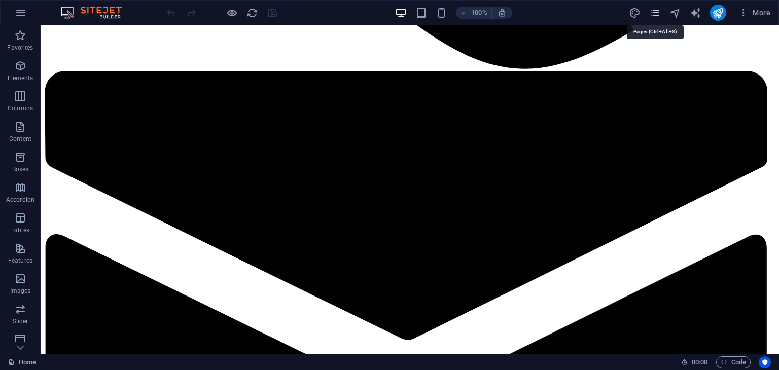 The height and width of the screenshot is (370, 779). I want to click on p: Features, so click(20, 261).